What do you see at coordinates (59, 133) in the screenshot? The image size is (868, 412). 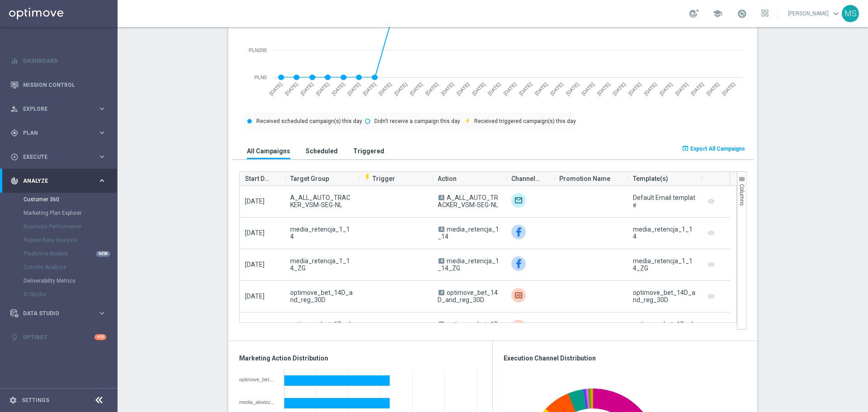 I see `button: gps_fixed Plan keyboard_arrow_right` at bounding box center [59, 133].